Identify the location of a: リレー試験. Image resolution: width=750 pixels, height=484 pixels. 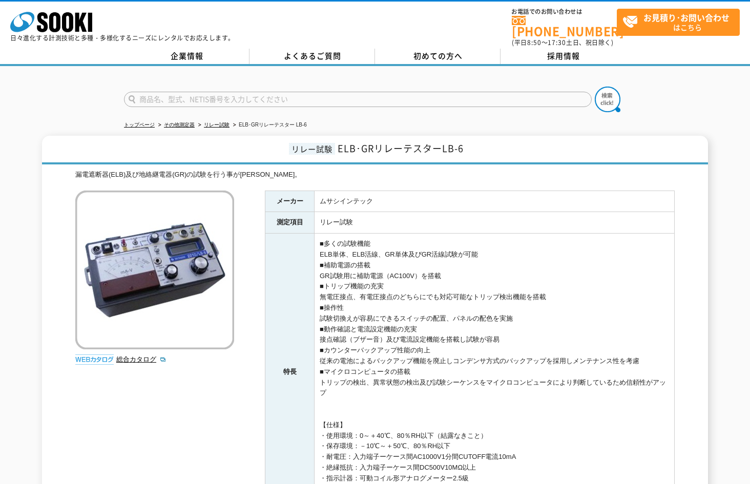
(217, 124).